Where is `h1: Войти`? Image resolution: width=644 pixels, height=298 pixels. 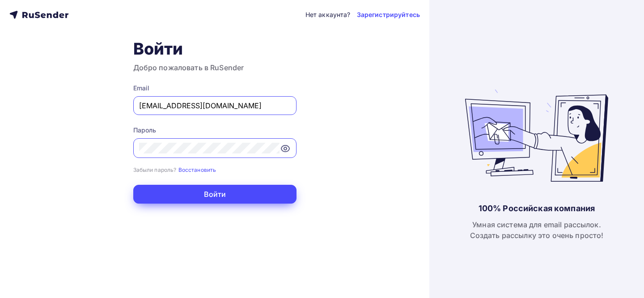
h1: Войти is located at coordinates (215, 49).